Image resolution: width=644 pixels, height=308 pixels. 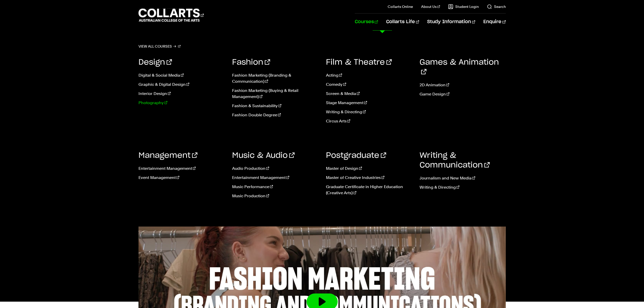 What do you see at coordinates (369, 169) in the screenshot?
I see `a: Master of Design` at bounding box center [369, 169].